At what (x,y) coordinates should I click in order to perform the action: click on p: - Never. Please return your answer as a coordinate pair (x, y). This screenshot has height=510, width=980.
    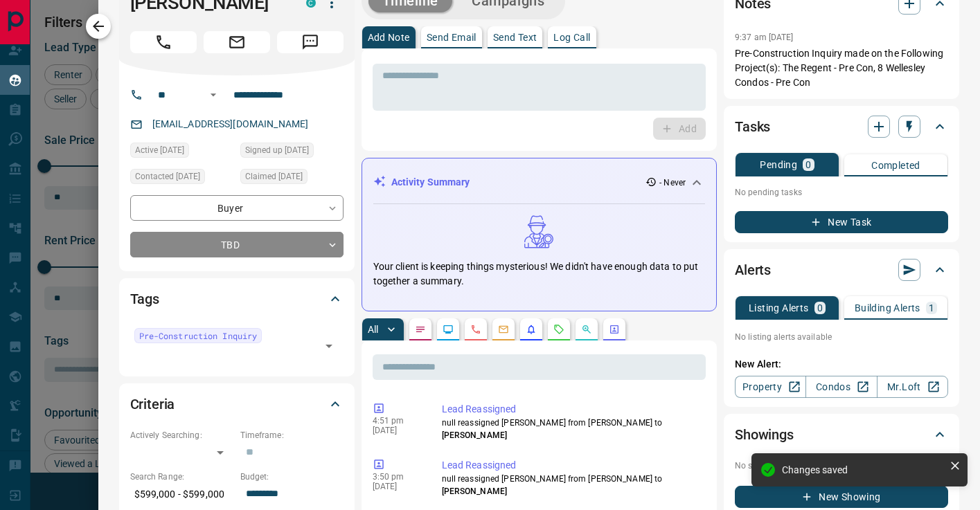
    Looking at the image, I should click on (672, 182).